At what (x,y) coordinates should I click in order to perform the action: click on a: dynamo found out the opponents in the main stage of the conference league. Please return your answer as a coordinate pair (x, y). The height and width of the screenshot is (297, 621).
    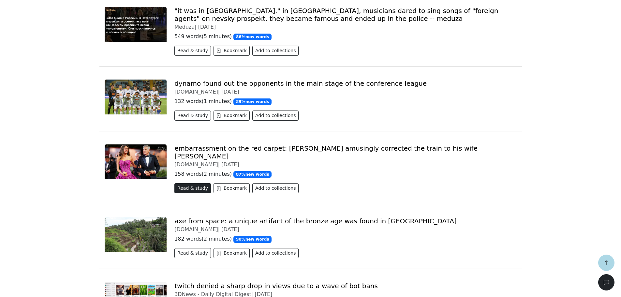
    Looking at the image, I should click on (301, 84).